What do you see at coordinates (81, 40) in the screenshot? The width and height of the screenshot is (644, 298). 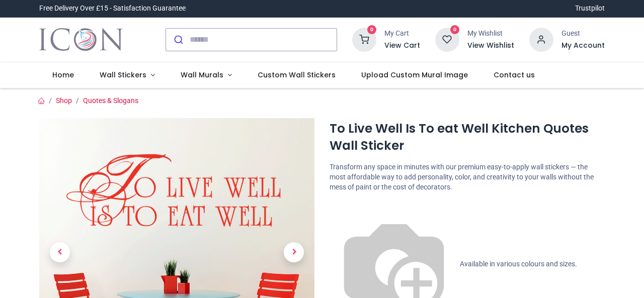 I see `a: Logo of Icon Wall Stickers` at bounding box center [81, 40].